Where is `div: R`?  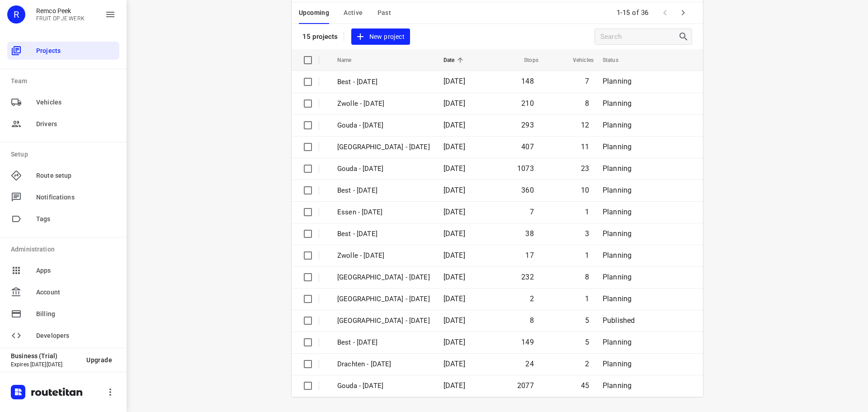
div: R is located at coordinates (16, 14).